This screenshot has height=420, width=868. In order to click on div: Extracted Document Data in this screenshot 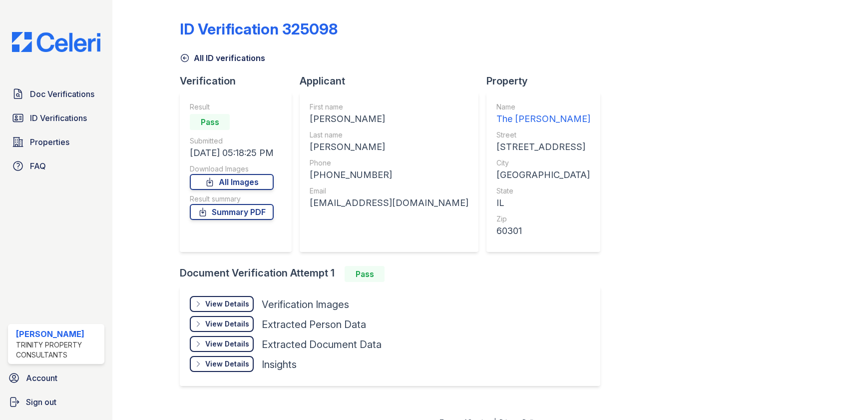, I will do `click(322, 344)`.